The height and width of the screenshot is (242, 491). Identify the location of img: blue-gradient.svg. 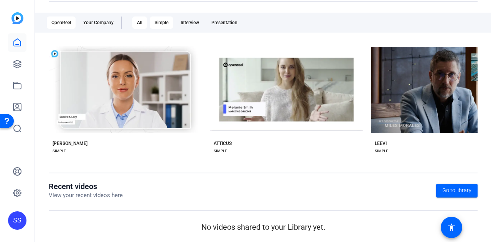
(17, 18).